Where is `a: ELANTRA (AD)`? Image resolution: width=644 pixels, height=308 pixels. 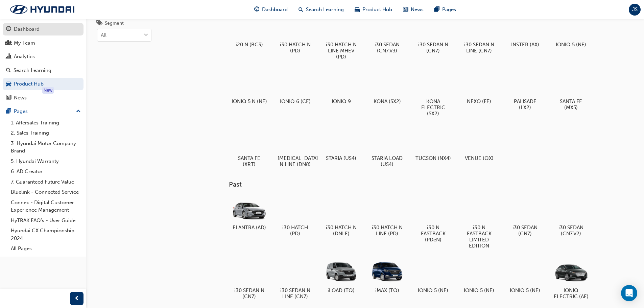 a: ELANTRA (AD) is located at coordinates (249, 213).